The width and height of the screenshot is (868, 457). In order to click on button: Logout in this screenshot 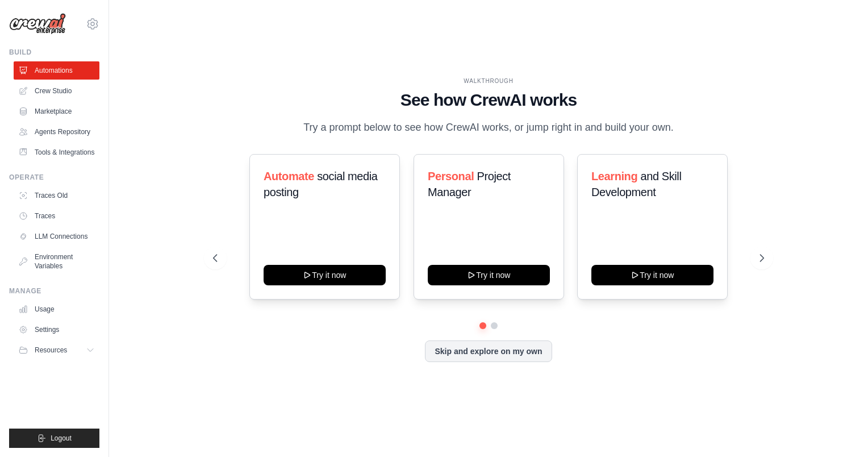, I will do `click(54, 438)`.